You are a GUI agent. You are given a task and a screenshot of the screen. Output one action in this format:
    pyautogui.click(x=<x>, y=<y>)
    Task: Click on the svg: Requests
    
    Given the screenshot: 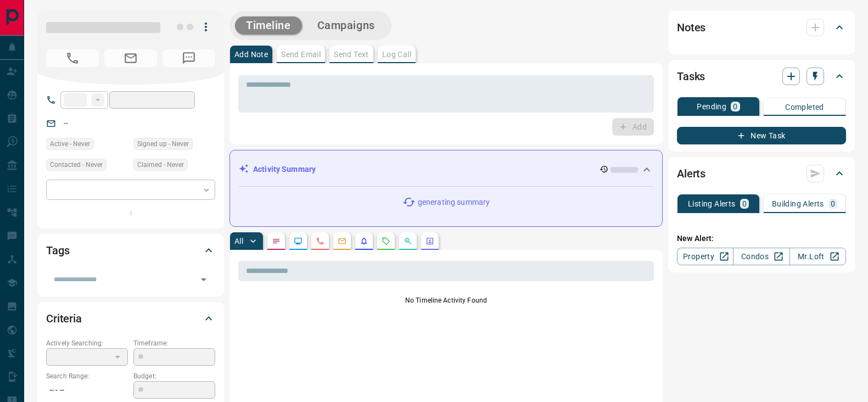 What is the action you would take?
    pyautogui.click(x=386, y=241)
    